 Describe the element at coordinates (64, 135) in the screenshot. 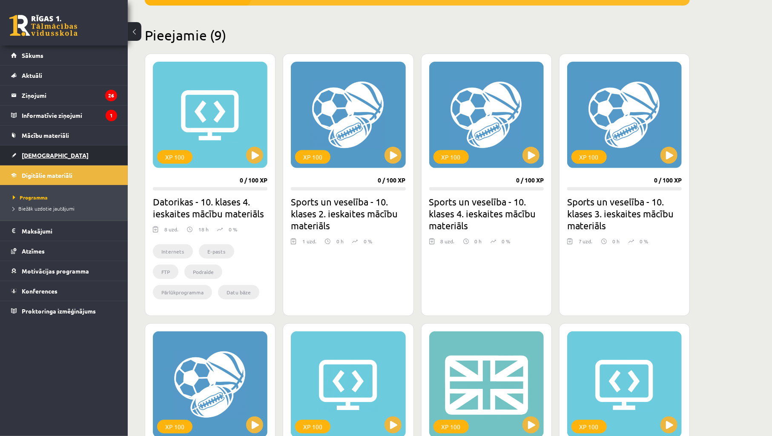

I see `a: Mācību materiāli` at that location.